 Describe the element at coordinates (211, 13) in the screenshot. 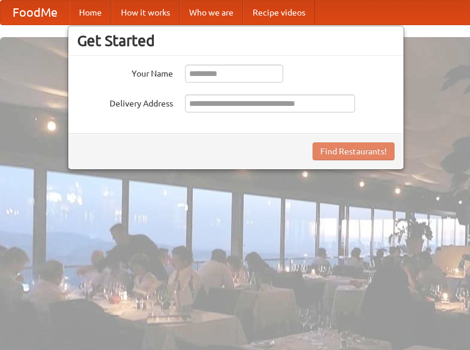

I see `a: Who we are` at that location.